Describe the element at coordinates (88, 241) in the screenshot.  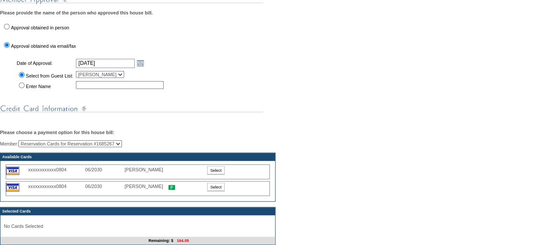
I see `td: Remaining: $` at that location.